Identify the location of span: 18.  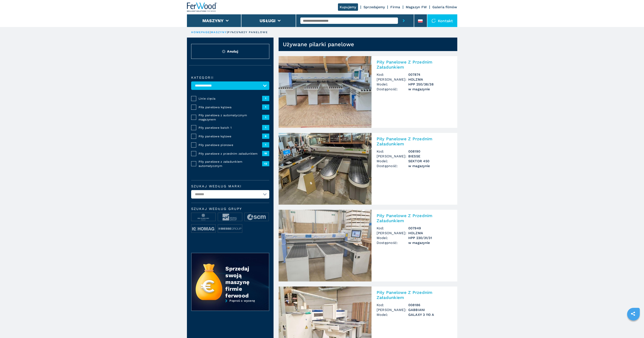
(266, 153).